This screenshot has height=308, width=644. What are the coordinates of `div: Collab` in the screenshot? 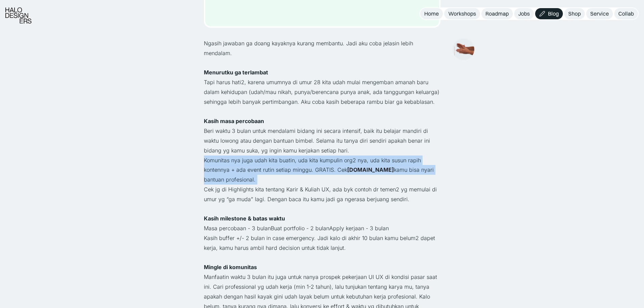 It's located at (626, 13).